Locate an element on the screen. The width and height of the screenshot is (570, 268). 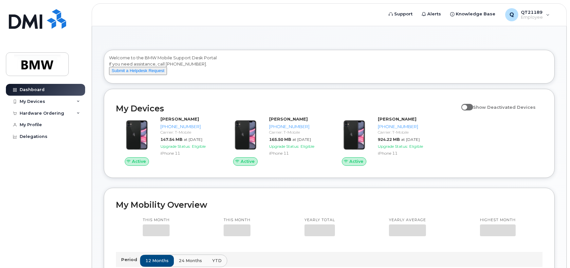
span: 924.22 MB is located at coordinates (389, 139).